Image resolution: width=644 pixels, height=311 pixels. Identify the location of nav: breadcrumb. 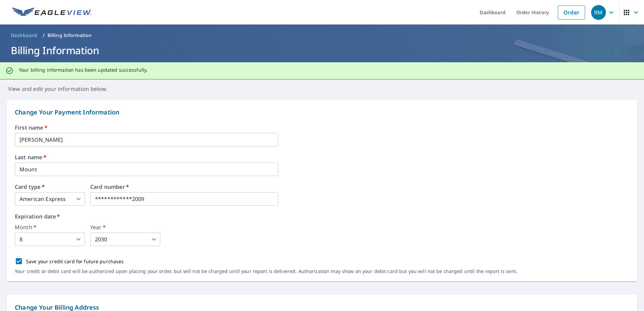
(322, 36).